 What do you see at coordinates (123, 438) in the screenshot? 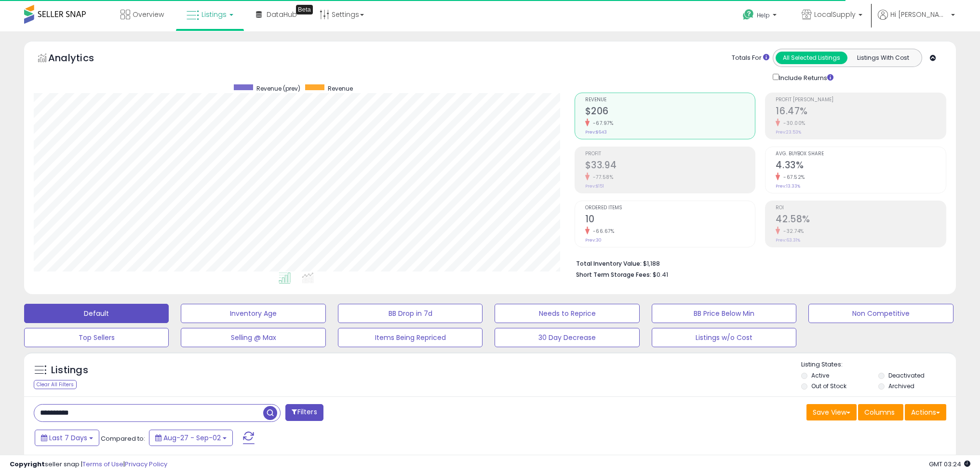
I see `span: Compared to:` at bounding box center [123, 438].